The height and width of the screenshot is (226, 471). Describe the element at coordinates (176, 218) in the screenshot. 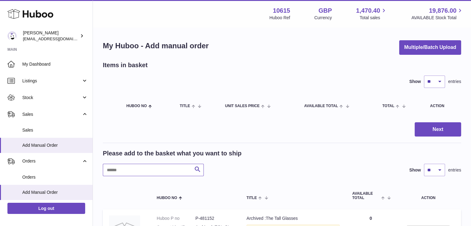

I see `dt: Huboo P no` at that location.